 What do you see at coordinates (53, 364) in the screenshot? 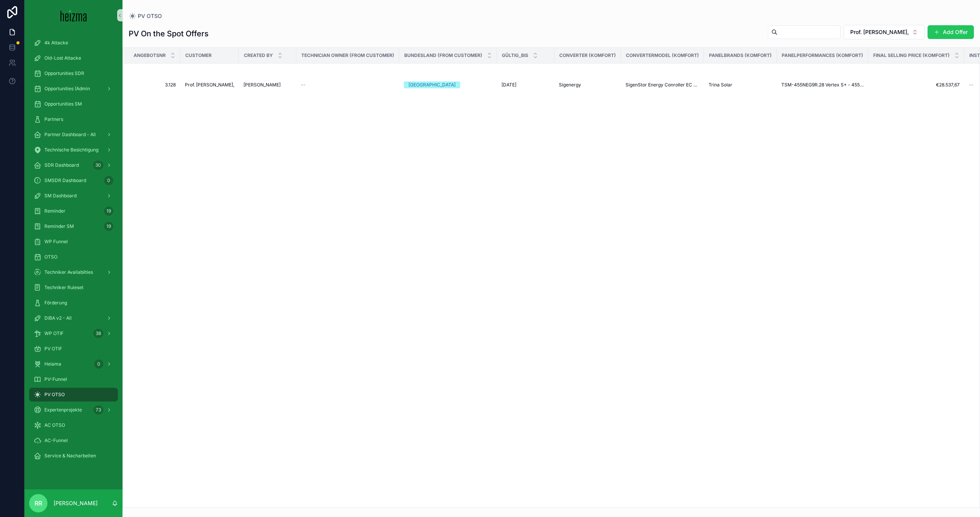
I see `span: Heiama` at bounding box center [53, 364].